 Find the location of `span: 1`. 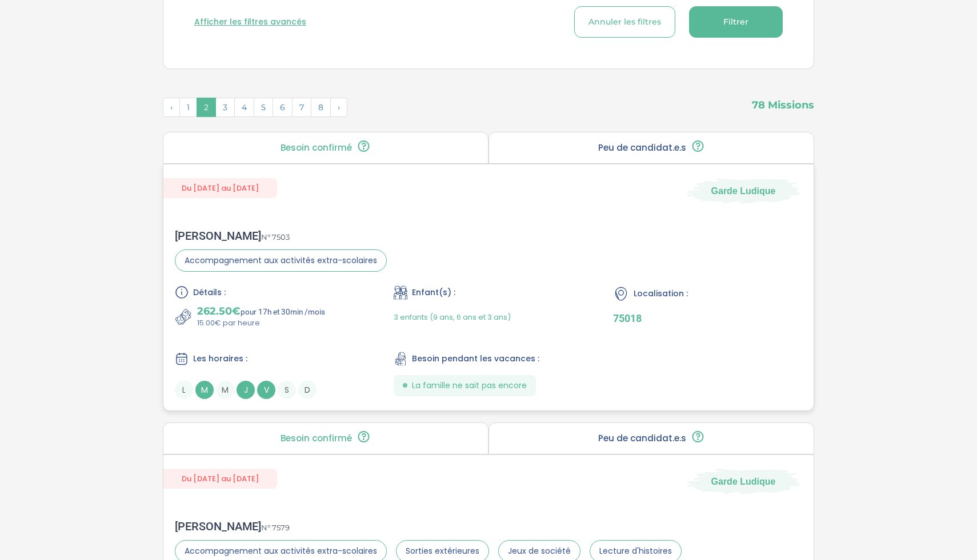

span: 1 is located at coordinates (188, 107).